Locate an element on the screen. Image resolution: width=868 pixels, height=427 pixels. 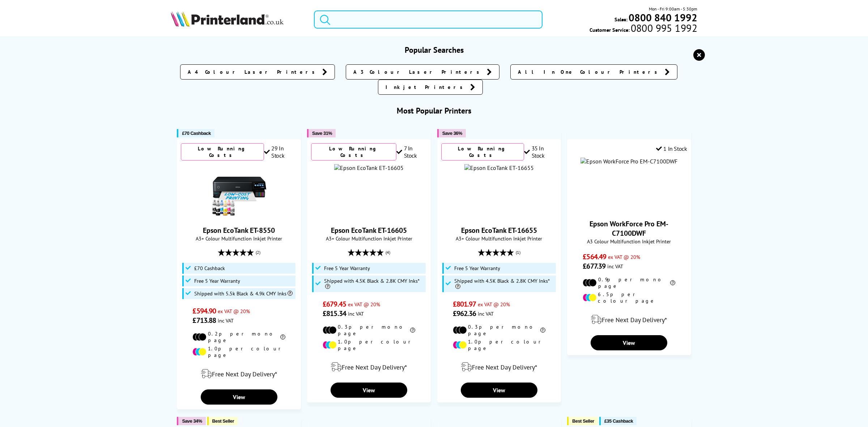
a: All In One Colour Printers is located at coordinates (593, 72).